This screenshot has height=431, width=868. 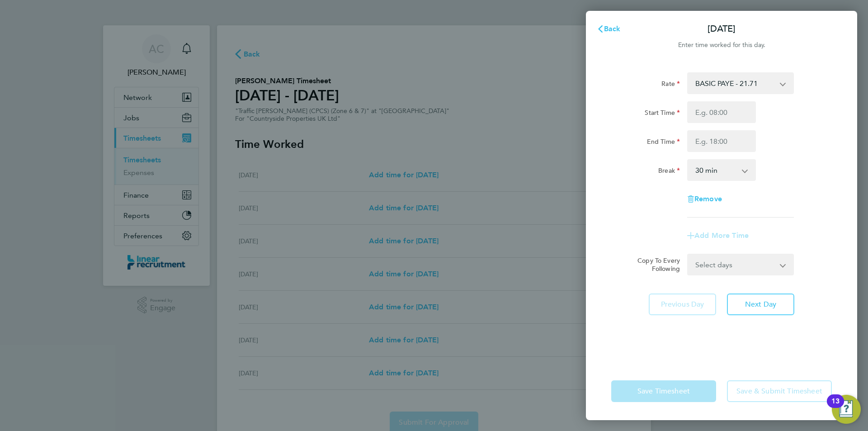 I want to click on div: 13, so click(x=835, y=407).